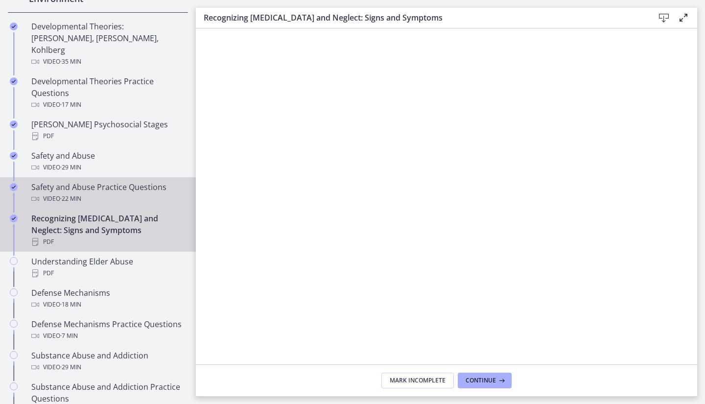 This screenshot has width=705, height=404. Describe the element at coordinates (70, 304) in the screenshot. I see `span: · 18 min` at that location.